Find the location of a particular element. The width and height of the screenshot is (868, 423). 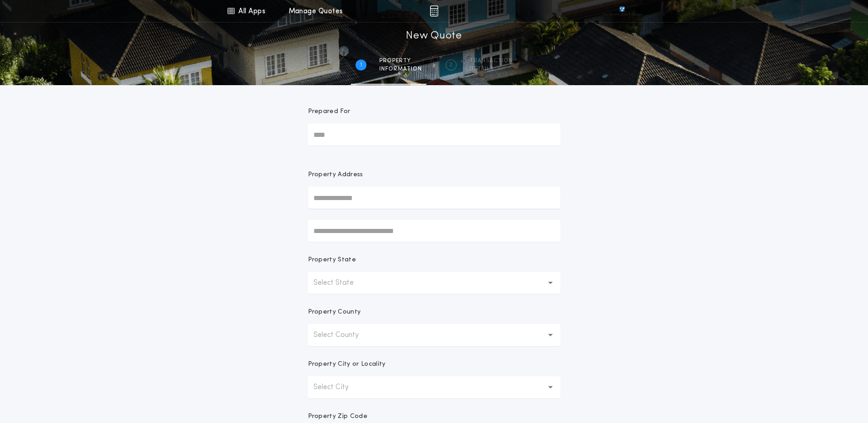

h1: New Quote is located at coordinates (434, 36).